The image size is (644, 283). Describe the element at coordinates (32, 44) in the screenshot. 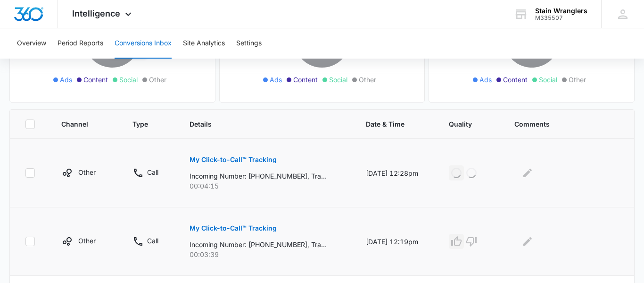

I see `button: Overview` at that location.